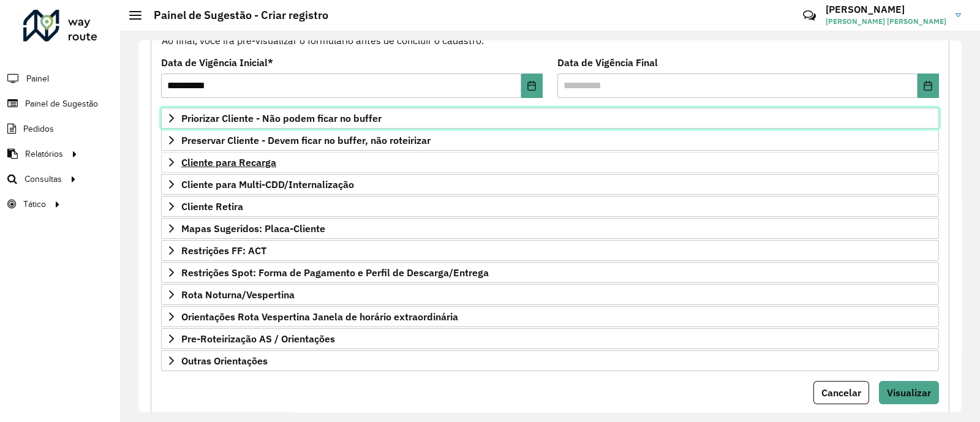 The image size is (980, 422). What do you see at coordinates (228, 162) in the screenshot?
I see `span: Cliente para Recarga` at bounding box center [228, 162].